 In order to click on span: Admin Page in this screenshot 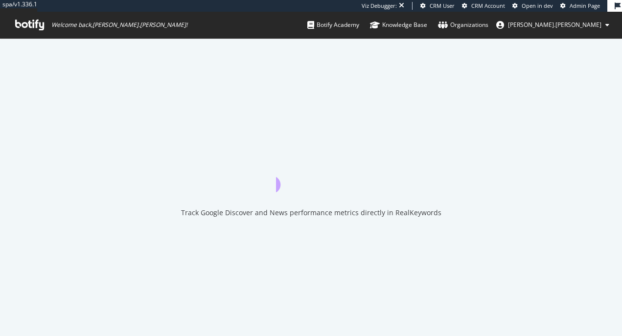, I will do `click(585, 5)`.